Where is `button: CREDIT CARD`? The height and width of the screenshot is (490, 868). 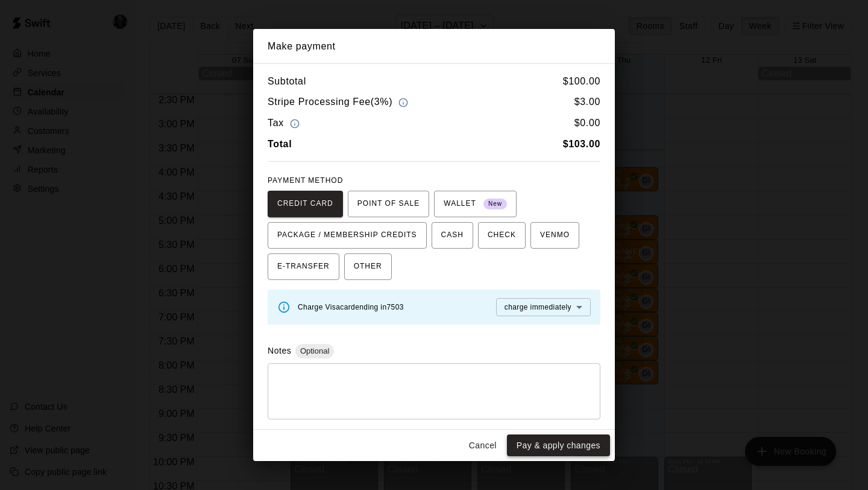 button: CREDIT CARD is located at coordinates (305, 204).